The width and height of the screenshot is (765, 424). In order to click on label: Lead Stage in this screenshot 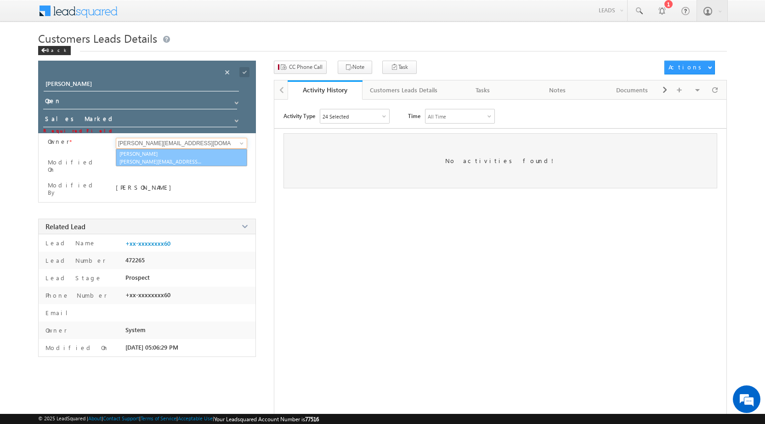, I will do `click(73, 277)`.